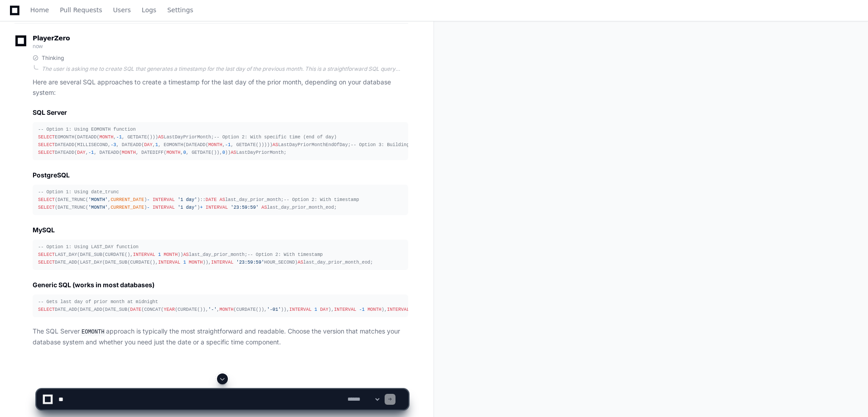  I want to click on span: PlayerZero, so click(51, 38).